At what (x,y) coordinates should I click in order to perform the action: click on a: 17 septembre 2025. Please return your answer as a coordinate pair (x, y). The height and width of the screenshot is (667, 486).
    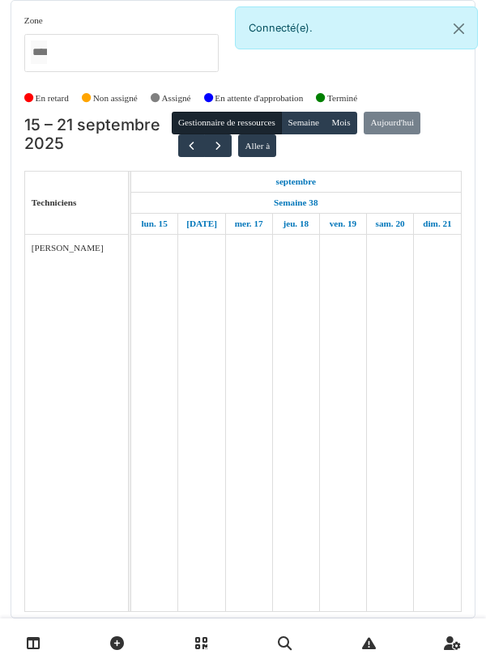
    Looking at the image, I should click on (248, 223).